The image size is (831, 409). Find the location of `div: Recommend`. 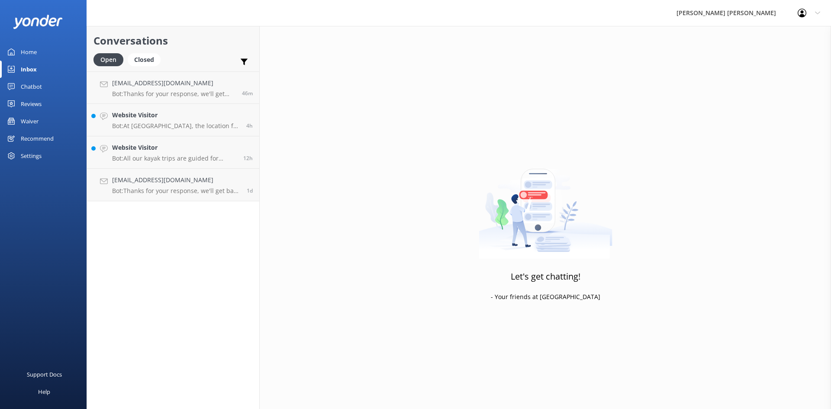

div: Recommend is located at coordinates (37, 139).